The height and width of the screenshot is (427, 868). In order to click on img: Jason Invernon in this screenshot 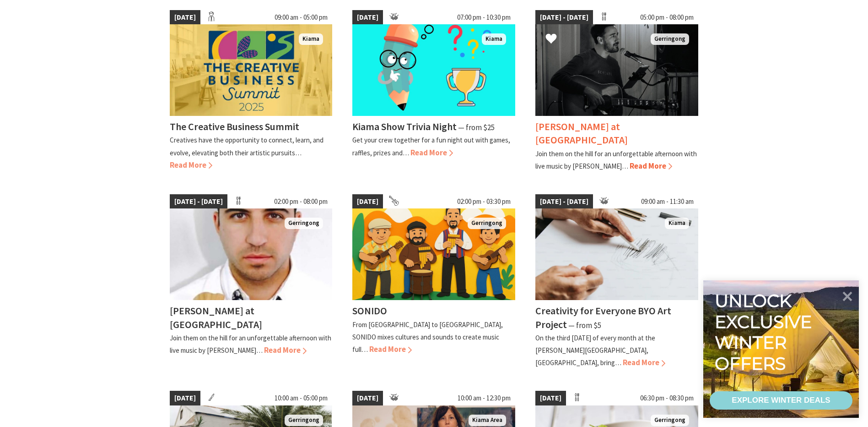, I will do `click(251, 254)`.